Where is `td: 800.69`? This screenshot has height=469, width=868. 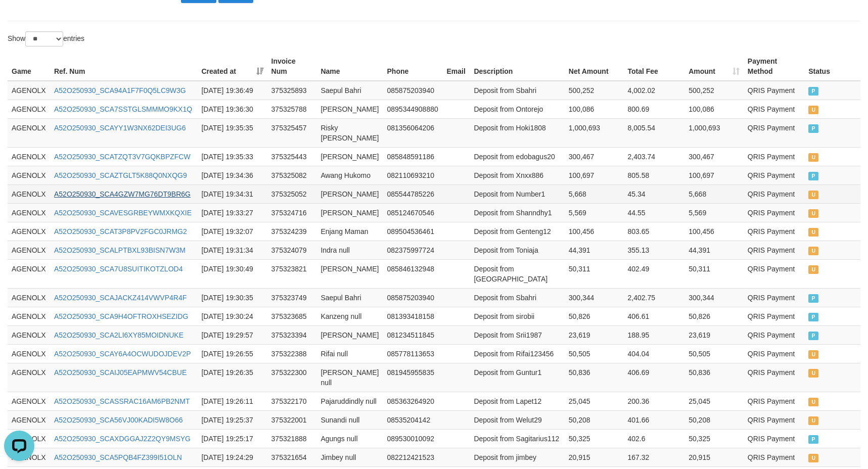 td: 800.69 is located at coordinates (654, 109).